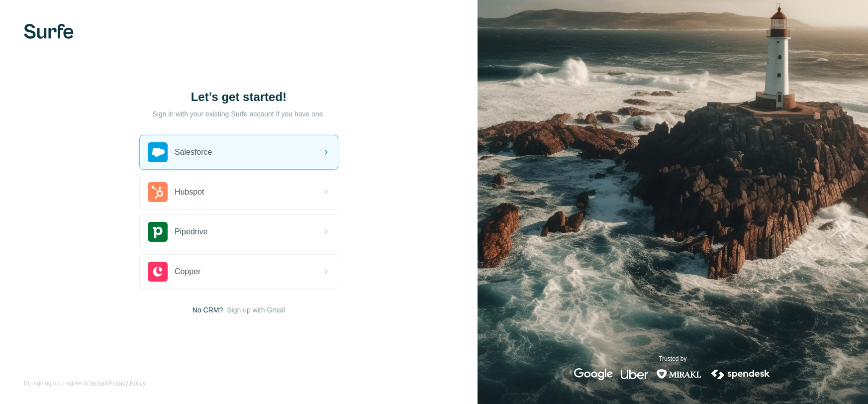 This screenshot has height=404, width=868. Describe the element at coordinates (193, 152) in the screenshot. I see `span: Salesforce` at that location.